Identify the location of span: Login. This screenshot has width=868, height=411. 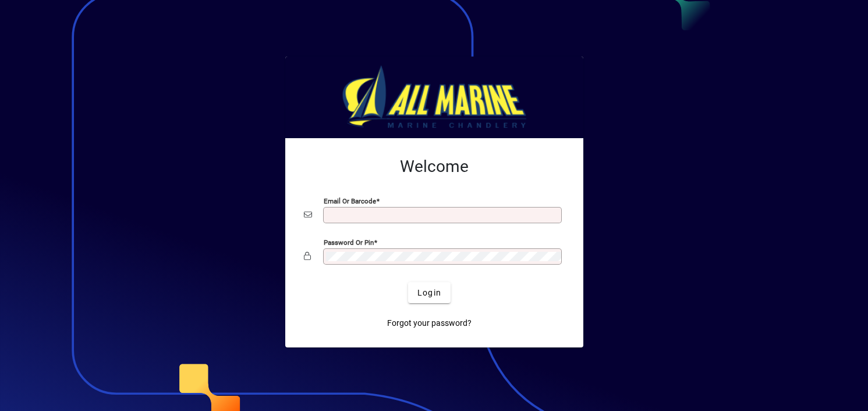
(429, 292).